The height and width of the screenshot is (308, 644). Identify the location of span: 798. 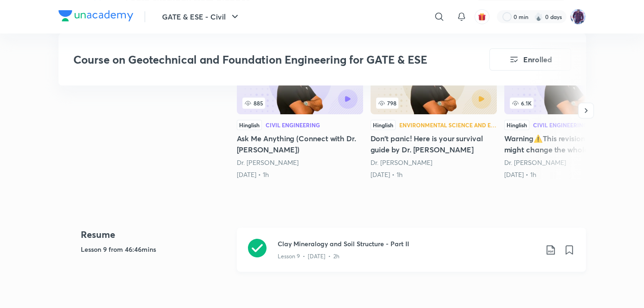
(388, 103).